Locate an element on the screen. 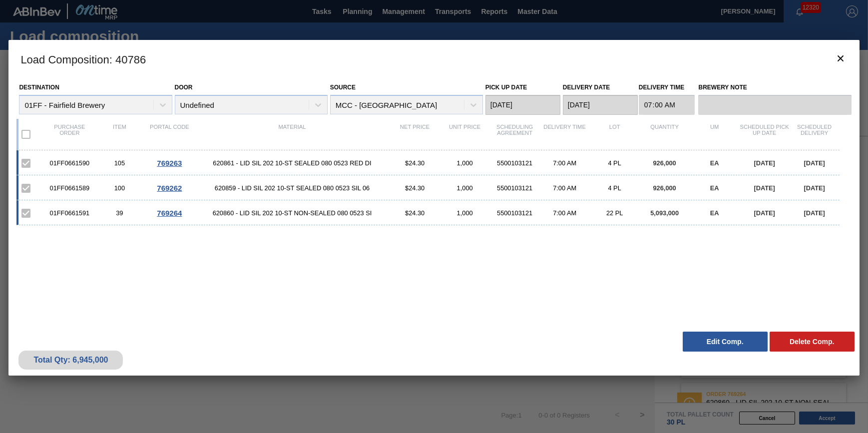 The width and height of the screenshot is (868, 433). button: Delete Comp. is located at coordinates (812, 341).